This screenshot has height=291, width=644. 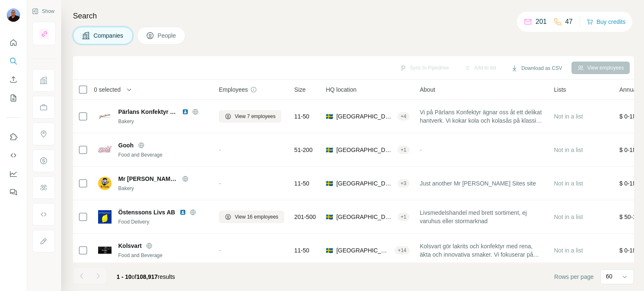 I want to click on button: Dashboard, so click(x=13, y=174).